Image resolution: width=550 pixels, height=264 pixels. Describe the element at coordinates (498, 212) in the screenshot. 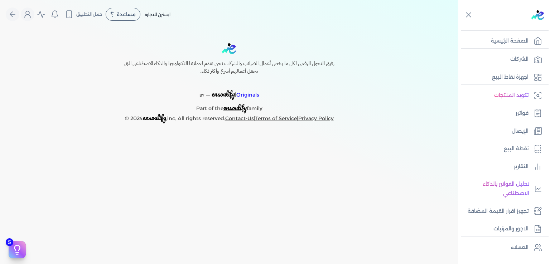

I see `p: تجهيز اقرار القيمة المضافة` at that location.